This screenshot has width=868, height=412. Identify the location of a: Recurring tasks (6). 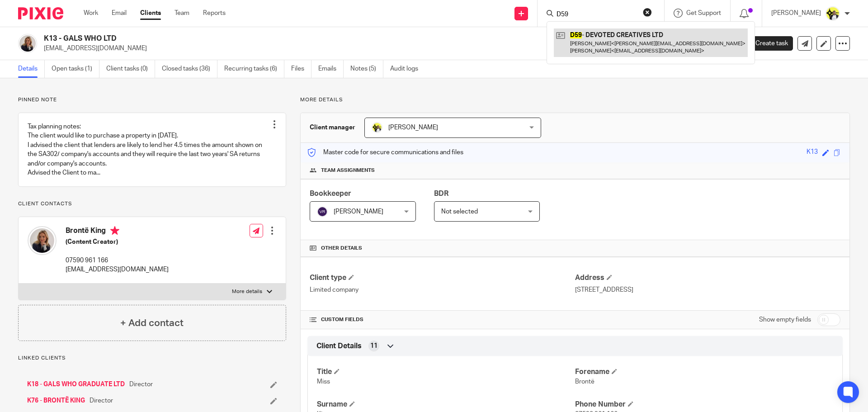
(254, 69).